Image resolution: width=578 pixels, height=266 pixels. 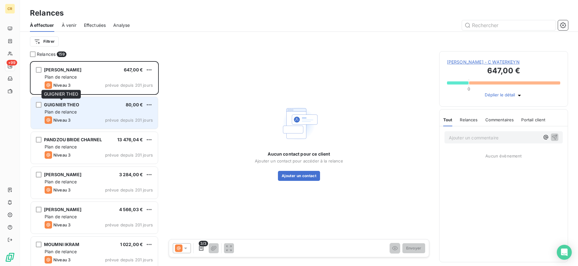 What do you see at coordinates (564, 252) in the screenshot?
I see `div: Open Intercom Messenger` at bounding box center [564, 252].